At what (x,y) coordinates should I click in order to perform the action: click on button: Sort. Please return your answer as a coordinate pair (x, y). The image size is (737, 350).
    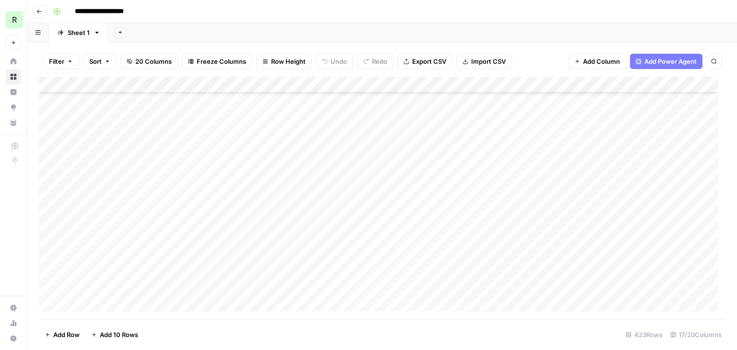
    Looking at the image, I should click on (100, 61).